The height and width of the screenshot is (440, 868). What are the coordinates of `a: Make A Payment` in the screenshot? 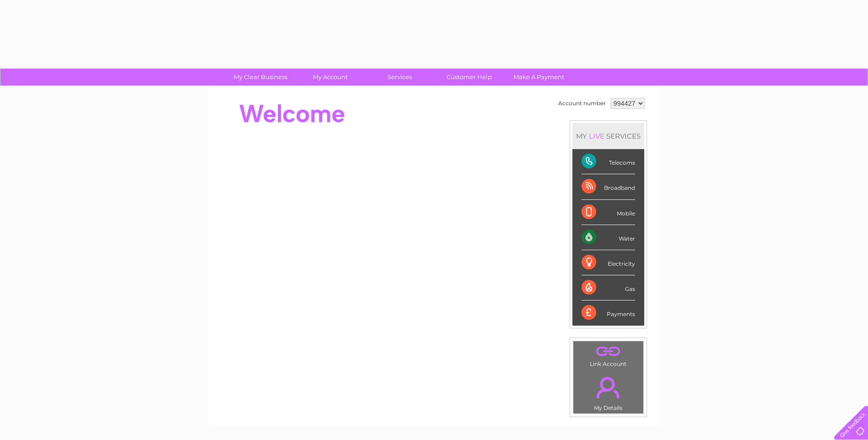 It's located at (539, 77).